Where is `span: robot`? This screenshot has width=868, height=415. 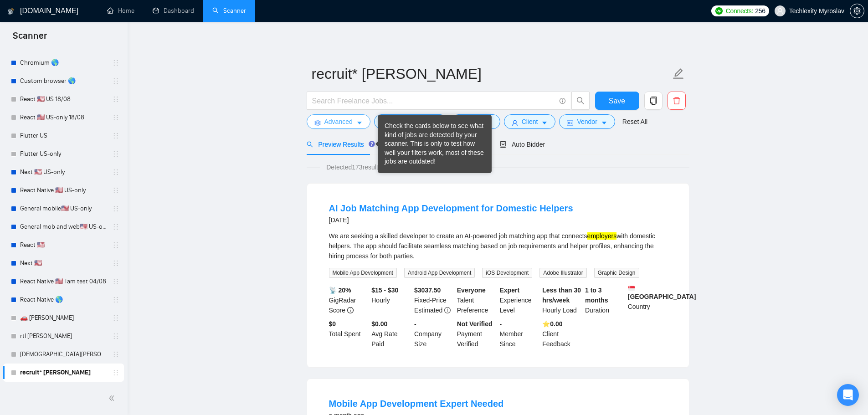 span: robot is located at coordinates (503, 145).